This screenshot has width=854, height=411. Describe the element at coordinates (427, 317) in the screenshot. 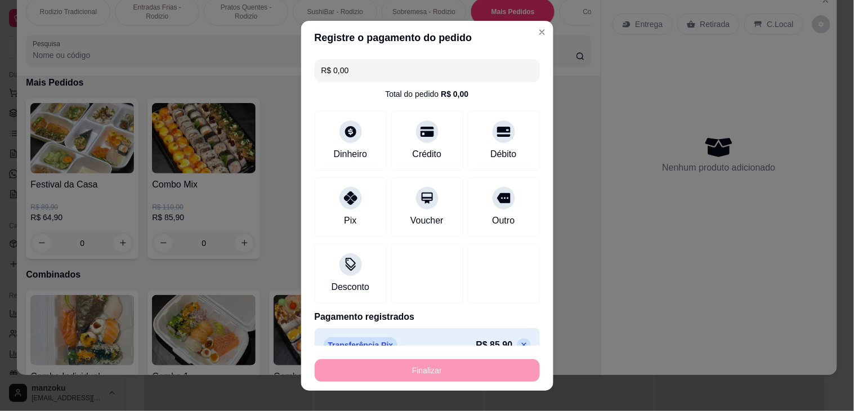

I see `p: Pagamento registrados` at that location.